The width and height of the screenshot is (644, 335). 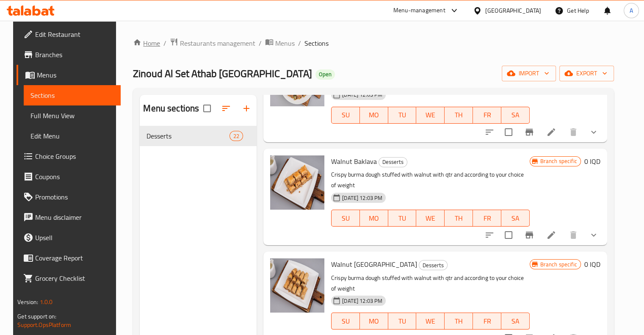 What do you see at coordinates (529, 73) in the screenshot?
I see `span: import` at bounding box center [529, 73].